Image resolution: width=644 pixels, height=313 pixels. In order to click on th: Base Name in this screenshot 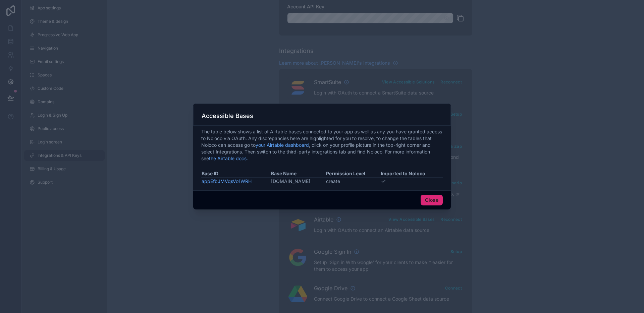, I will do `click(298, 174)`.